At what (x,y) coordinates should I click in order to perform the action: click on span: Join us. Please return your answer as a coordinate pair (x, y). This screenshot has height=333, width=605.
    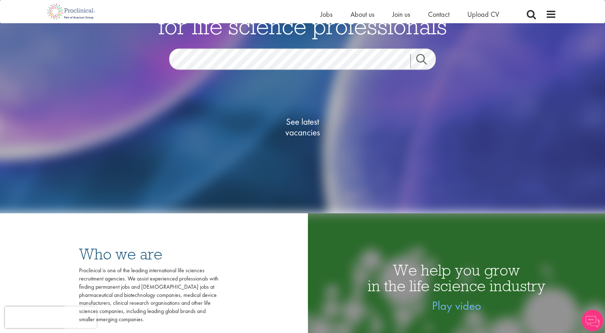
    Looking at the image, I should click on (401, 14).